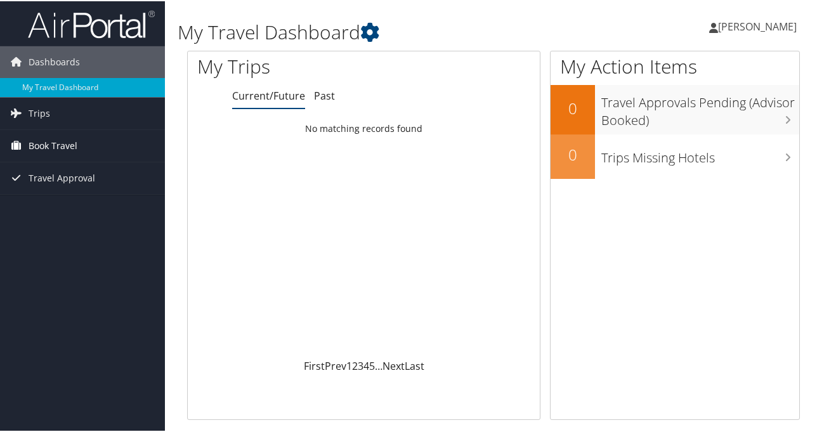 The image size is (817, 432). I want to click on h3: Travel Approvals Pending (Advisor Booked), so click(700, 107).